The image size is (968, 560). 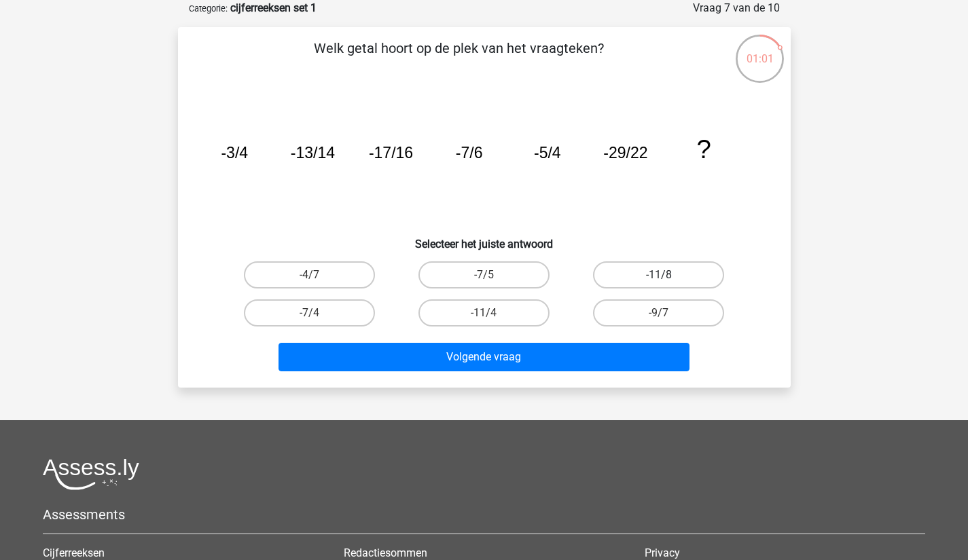 What do you see at coordinates (662, 552) in the screenshot?
I see `a: Privacy` at bounding box center [662, 552].